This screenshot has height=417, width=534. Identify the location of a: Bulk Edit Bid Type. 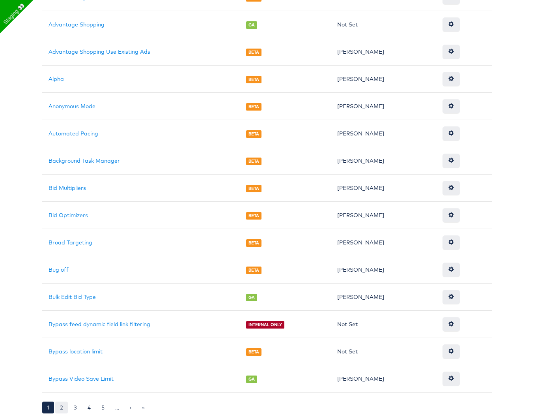
(72, 297).